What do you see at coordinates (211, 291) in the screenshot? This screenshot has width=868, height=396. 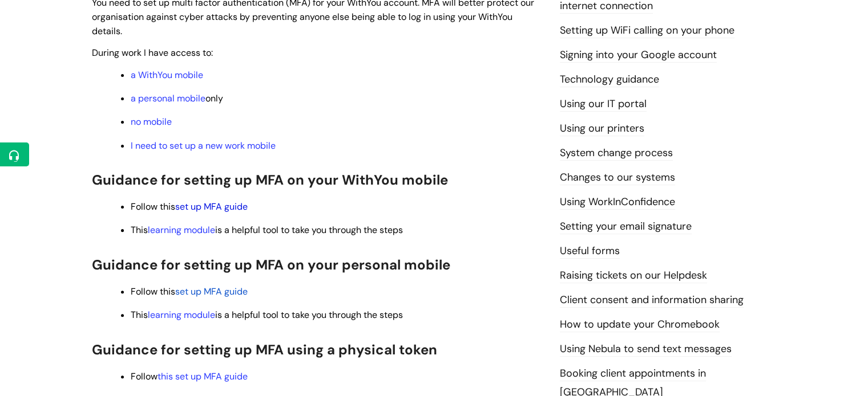 I see `span: set up MFA guide` at bounding box center [211, 291].